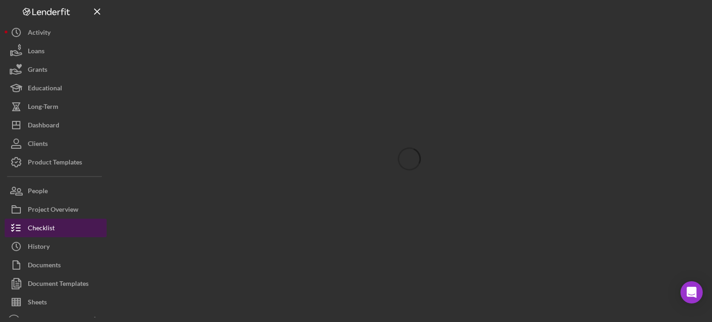  I want to click on a: Clients, so click(56, 144).